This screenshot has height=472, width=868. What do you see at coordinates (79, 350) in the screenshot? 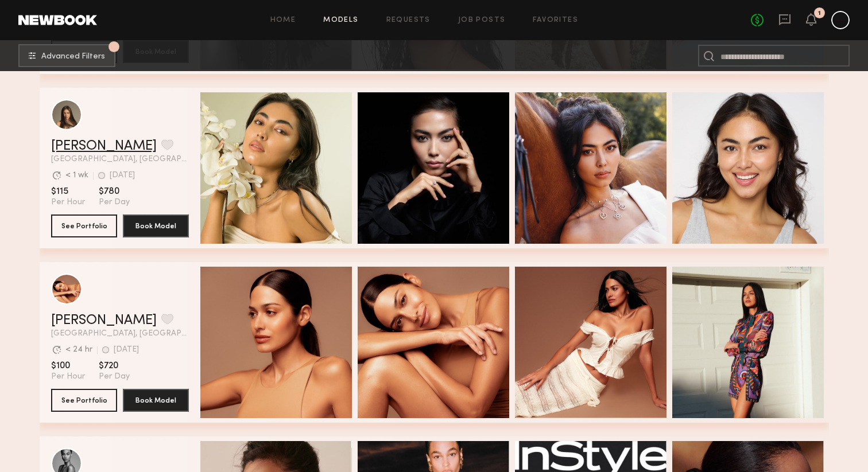
I see `div: < 24 hr` at bounding box center [79, 350].